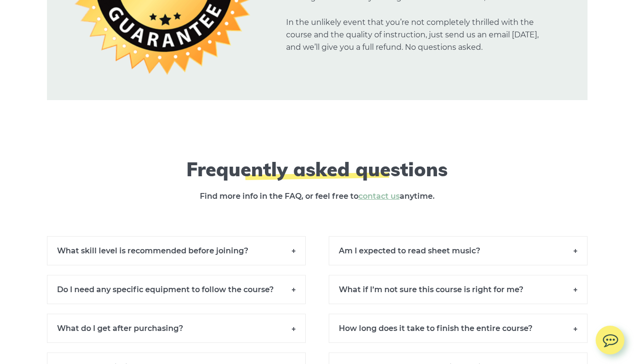 The height and width of the screenshot is (364, 634). Describe the element at coordinates (458, 328) in the screenshot. I see `h6: How long does it take to finish the entire course?` at that location.